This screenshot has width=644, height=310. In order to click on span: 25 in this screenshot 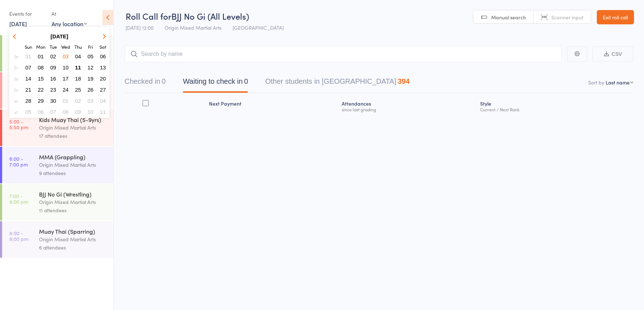, I will do `click(78, 90)`.